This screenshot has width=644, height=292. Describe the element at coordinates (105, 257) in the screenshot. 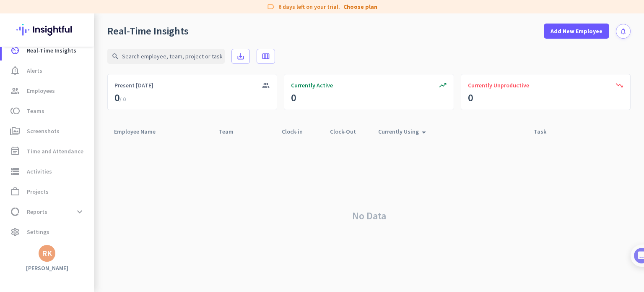

I see `span: Help` at that location.